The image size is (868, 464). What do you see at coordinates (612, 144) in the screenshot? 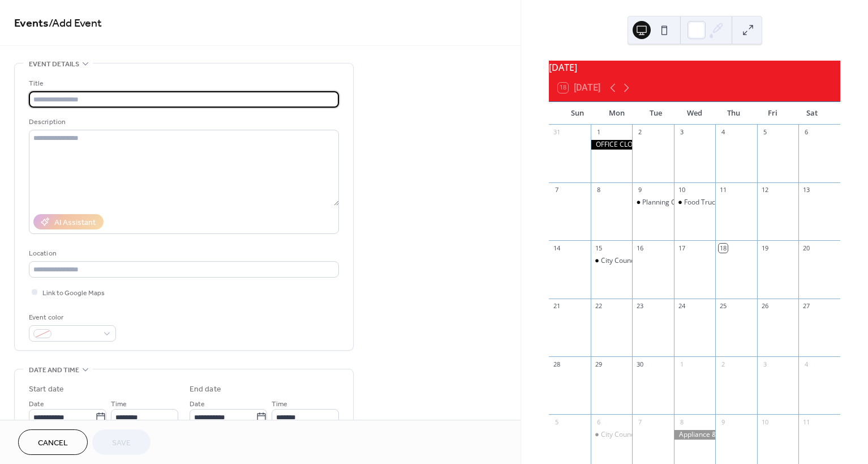
I see `div: OFFICE CLOSED` at bounding box center [612, 144].